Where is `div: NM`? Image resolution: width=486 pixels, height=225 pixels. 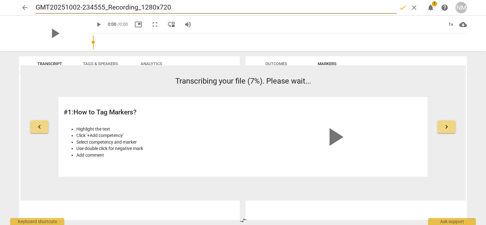
div: NM is located at coordinates (461, 8).